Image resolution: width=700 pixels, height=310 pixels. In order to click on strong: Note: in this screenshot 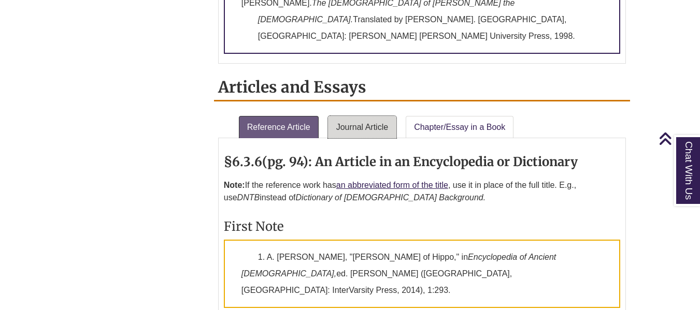, I will do `click(234, 185)`.